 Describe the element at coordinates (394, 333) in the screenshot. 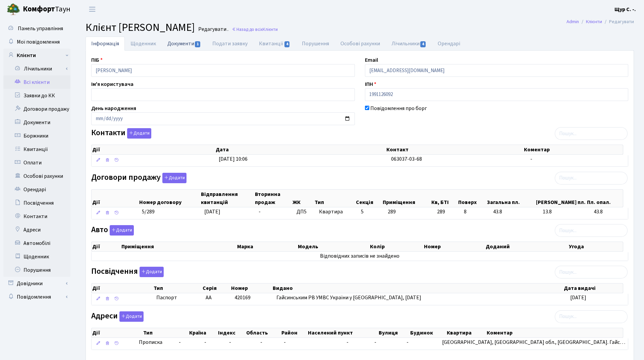

I see `th: Вулиця` at that location.